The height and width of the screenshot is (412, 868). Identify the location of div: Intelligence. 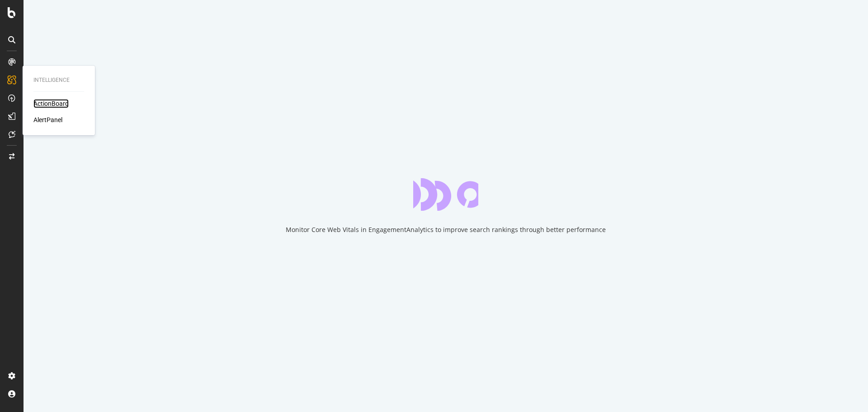
(59, 80).